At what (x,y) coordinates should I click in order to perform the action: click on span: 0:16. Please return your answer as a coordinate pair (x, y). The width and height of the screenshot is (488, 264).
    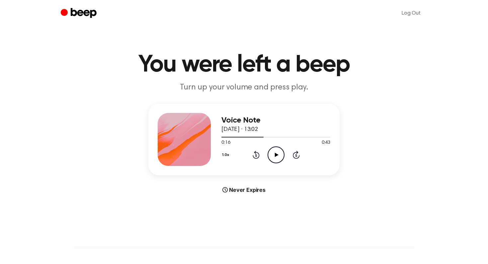
    Looking at the image, I should click on (226, 143).